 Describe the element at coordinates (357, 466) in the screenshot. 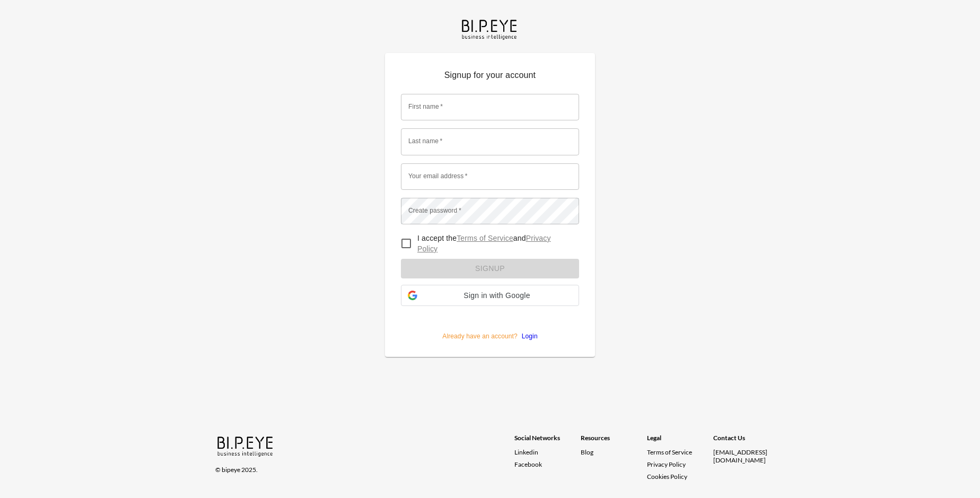

I see `div: © bipeye 2025.` at that location.